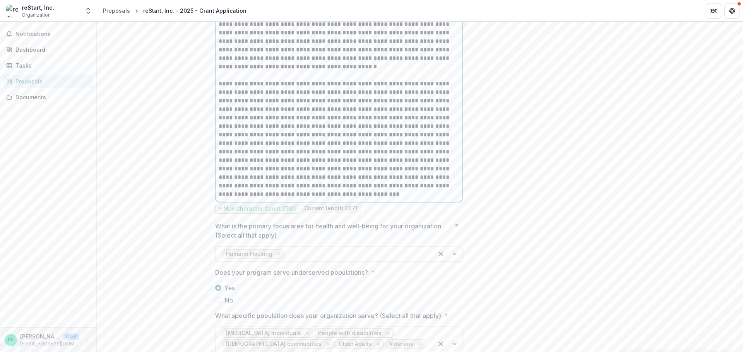 This screenshot has height=352, width=743. I want to click on div: Remove Low-income individuals, so click(307, 333).